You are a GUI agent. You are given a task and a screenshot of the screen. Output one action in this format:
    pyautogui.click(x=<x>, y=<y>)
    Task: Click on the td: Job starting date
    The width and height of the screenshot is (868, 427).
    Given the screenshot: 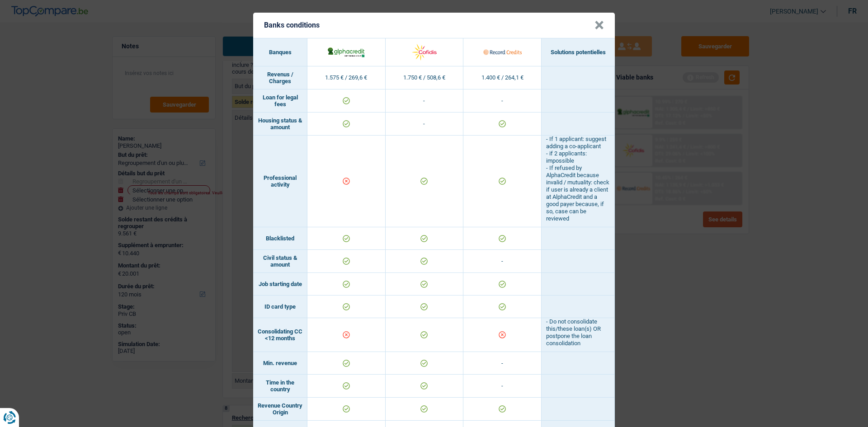 What is the action you would take?
    pyautogui.click(x=280, y=284)
    